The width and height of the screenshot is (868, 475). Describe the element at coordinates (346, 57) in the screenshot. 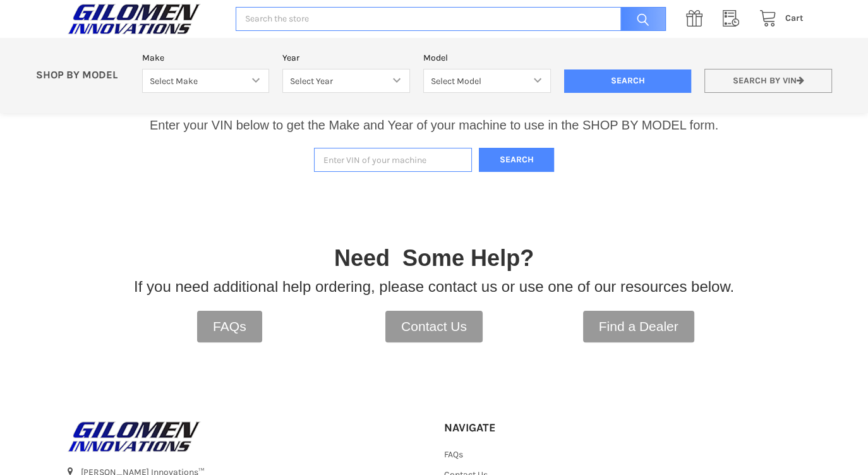

I see `label: Year` at that location.